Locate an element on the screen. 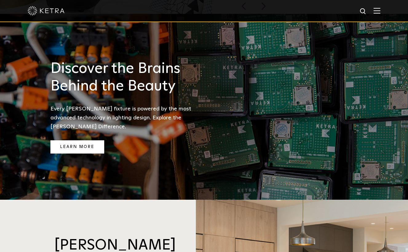 This screenshot has height=252, width=408. a: Learn More is located at coordinates (77, 147).